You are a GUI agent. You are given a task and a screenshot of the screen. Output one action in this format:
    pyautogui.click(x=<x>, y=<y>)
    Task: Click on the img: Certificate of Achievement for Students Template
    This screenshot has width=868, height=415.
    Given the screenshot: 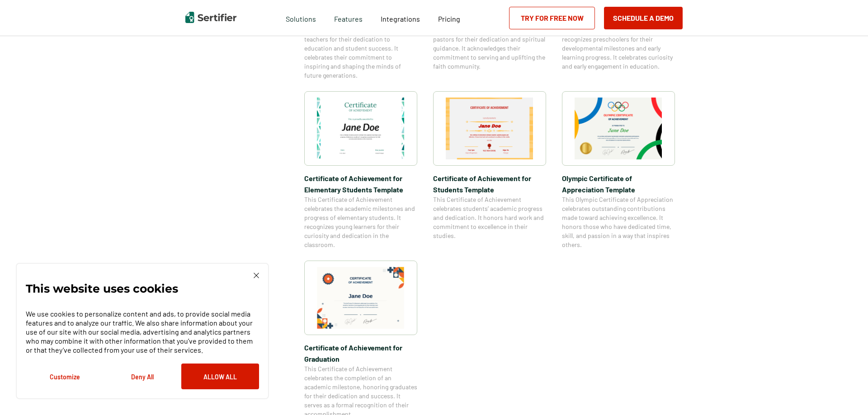 What is the action you would take?
    pyautogui.click(x=490, y=128)
    